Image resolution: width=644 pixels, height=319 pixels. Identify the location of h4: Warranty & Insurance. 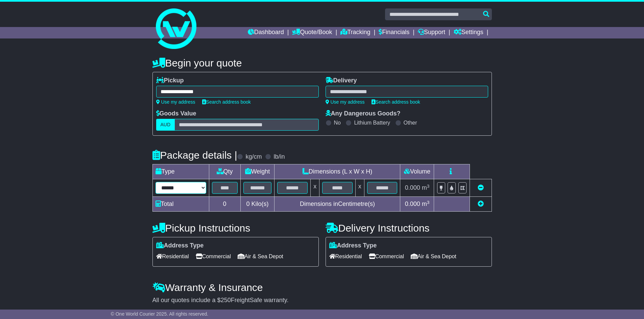
(322, 288).